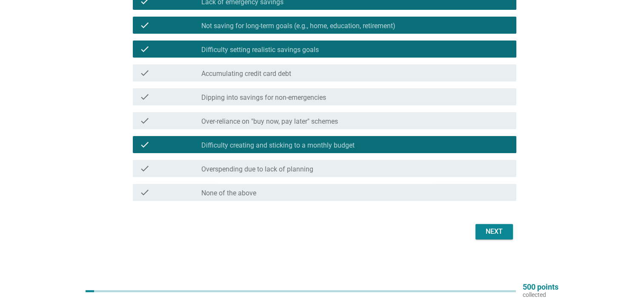 This screenshot has height=302, width=644. Describe the element at coordinates (264, 98) in the screenshot. I see `label: Dipping into savings for non-emergencies` at that location.